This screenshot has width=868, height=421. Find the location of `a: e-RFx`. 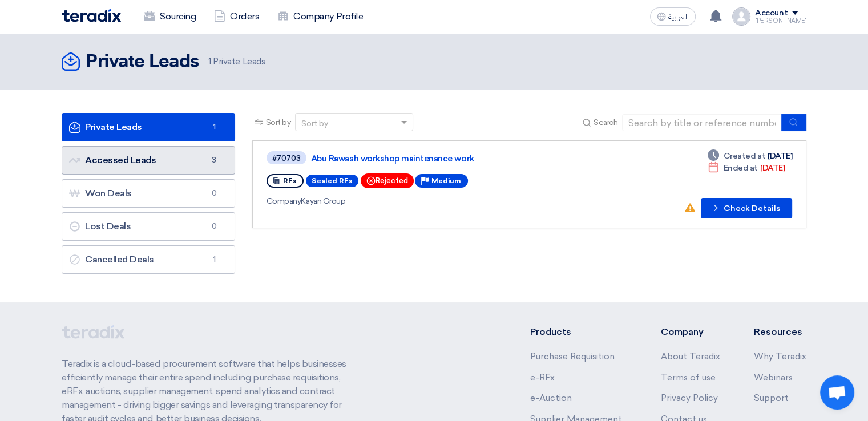

a: e-RFx is located at coordinates (542, 377).